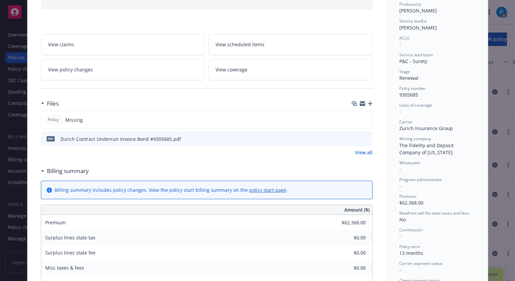  What do you see at coordinates (123, 44) in the screenshot?
I see `a: View claims` at bounding box center [123, 44].